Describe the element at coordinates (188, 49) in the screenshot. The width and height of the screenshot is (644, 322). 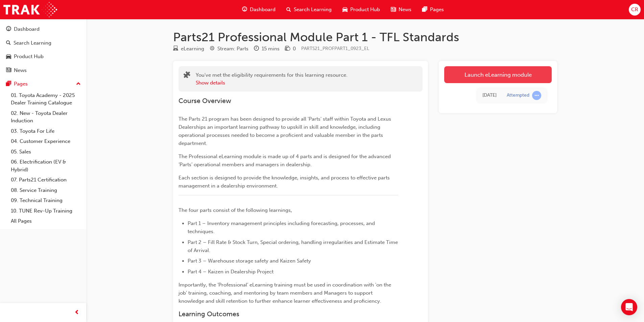
I see `div: Type` at that location.